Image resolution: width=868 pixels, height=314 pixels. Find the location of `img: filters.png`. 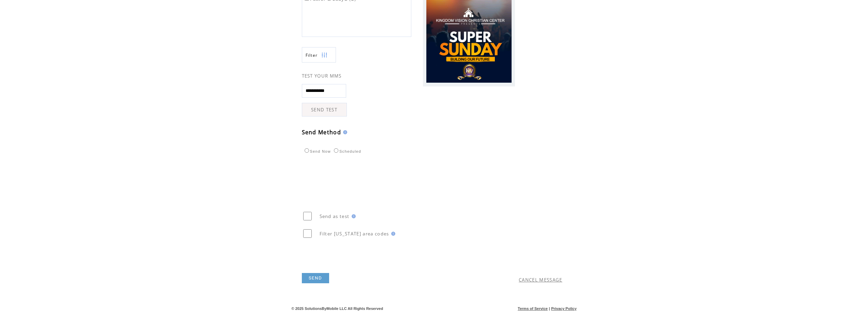

img: filters.png is located at coordinates (324, 55).